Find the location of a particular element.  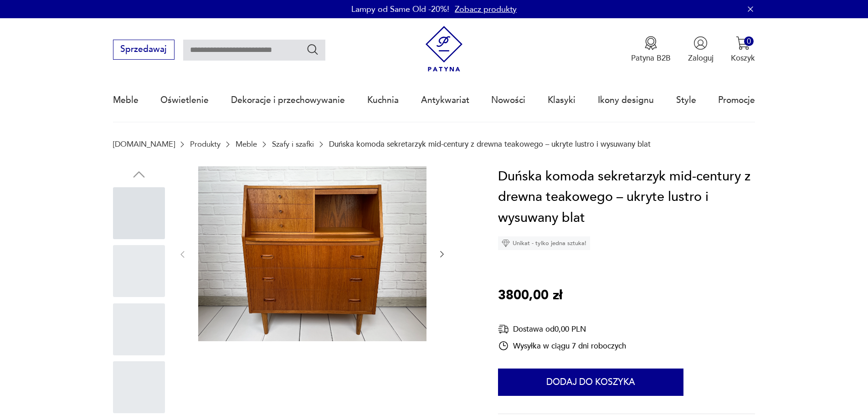

img: Zdjęcie produktu Duńska komoda sekretarzyk mid-century z drewna teakowego – ukryte lustro i wysuw... is located at coordinates (312, 254).